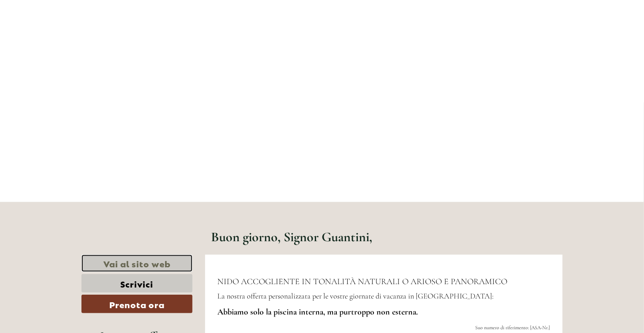 The image size is (644, 333). Describe the element at coordinates (137, 304) in the screenshot. I see `a: Prenota ora` at that location.